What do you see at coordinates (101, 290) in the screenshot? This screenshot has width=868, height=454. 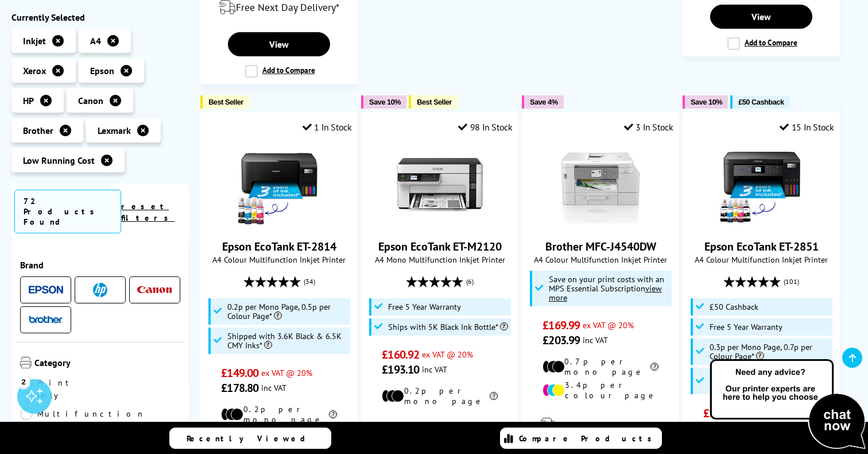 I see `a: HP` at bounding box center [101, 290].